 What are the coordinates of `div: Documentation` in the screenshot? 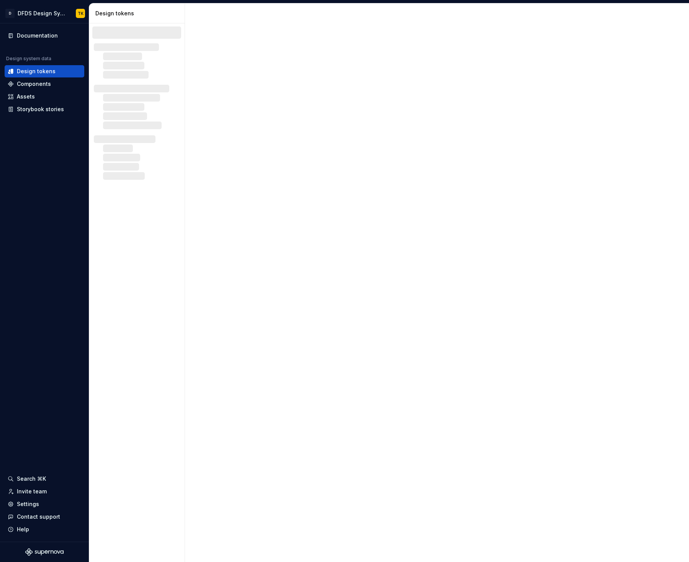 It's located at (37, 36).